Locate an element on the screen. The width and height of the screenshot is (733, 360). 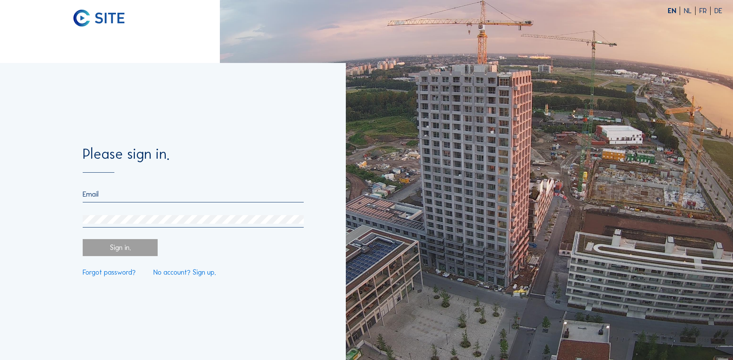
div: DE is located at coordinates (719, 11).